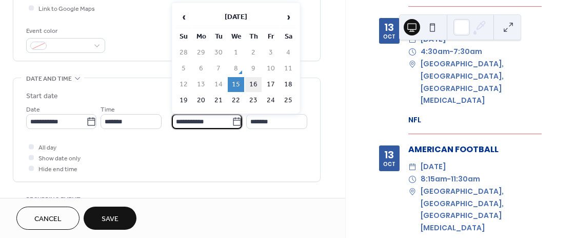  What do you see at coordinates (201, 68) in the screenshot?
I see `td: 6` at bounding box center [201, 68].